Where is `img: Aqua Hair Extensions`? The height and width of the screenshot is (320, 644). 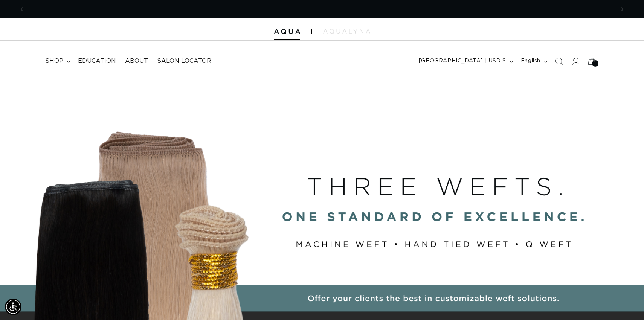 img: Aqua Hair Extensions is located at coordinates (287, 32).